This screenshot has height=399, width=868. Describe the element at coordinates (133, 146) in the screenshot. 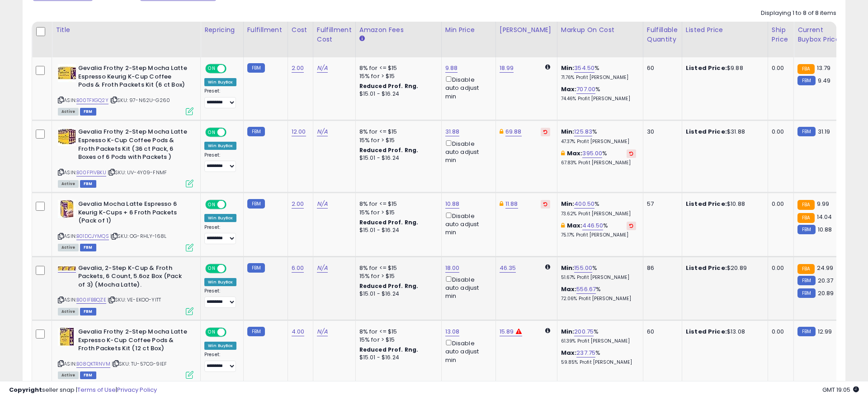

I see `b: Gevalia Frothy 2-Step Mocha Latte Espresso K-Cup Coffee Pods & Froth Packets Kit (36 ct Pack, 6 B...` at that location.